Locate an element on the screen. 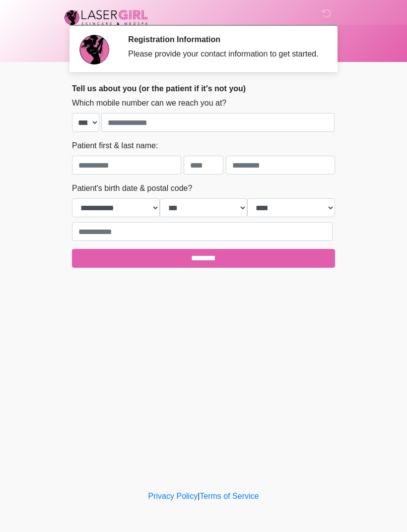 The width and height of the screenshot is (407, 532). label: Patient's birth date & postal code? is located at coordinates (132, 189).